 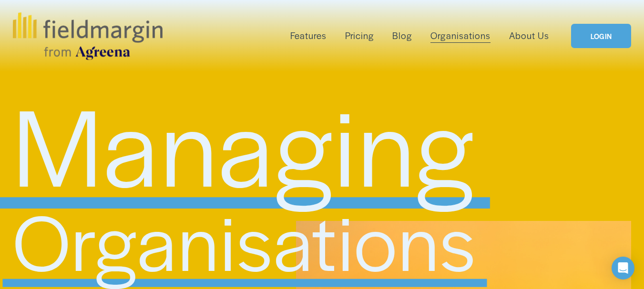 I want to click on a: About Us, so click(x=530, y=35).